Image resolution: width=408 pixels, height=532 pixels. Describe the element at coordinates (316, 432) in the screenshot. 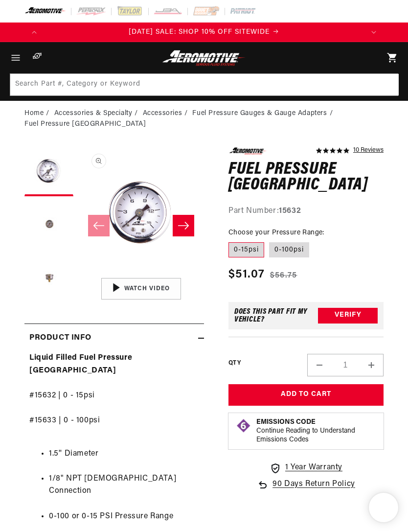

I see `button: Emissions CodeContinue Reading to Understand Emissions Codes` at that location.